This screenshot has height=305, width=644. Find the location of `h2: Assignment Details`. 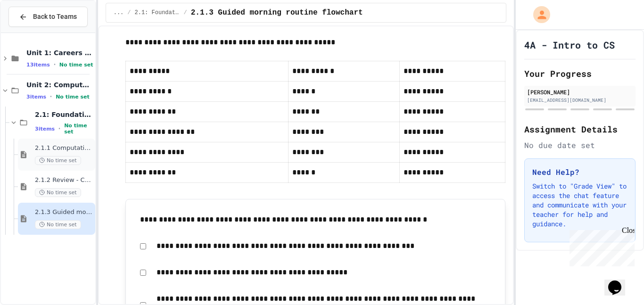

h2: Assignment Details is located at coordinates (580, 129).